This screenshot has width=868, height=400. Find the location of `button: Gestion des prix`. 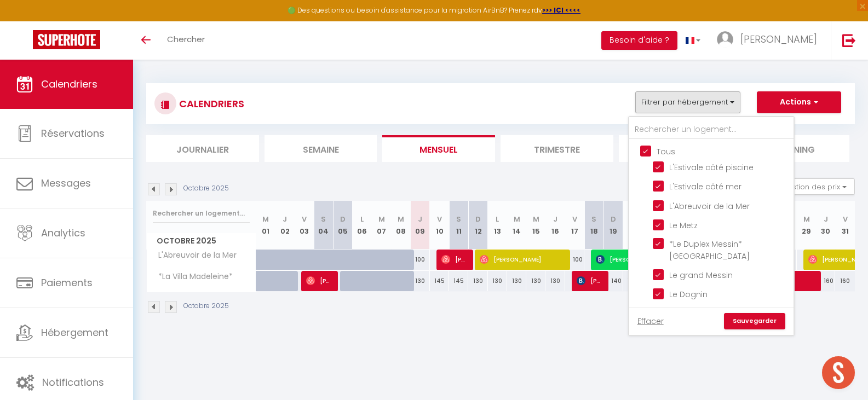

button: Gestion des prix is located at coordinates (814, 186).